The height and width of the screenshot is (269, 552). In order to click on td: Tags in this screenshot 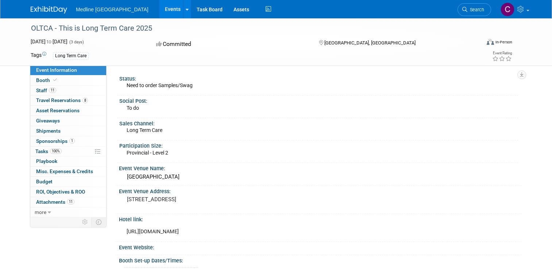, I will do `click(38, 55)`.